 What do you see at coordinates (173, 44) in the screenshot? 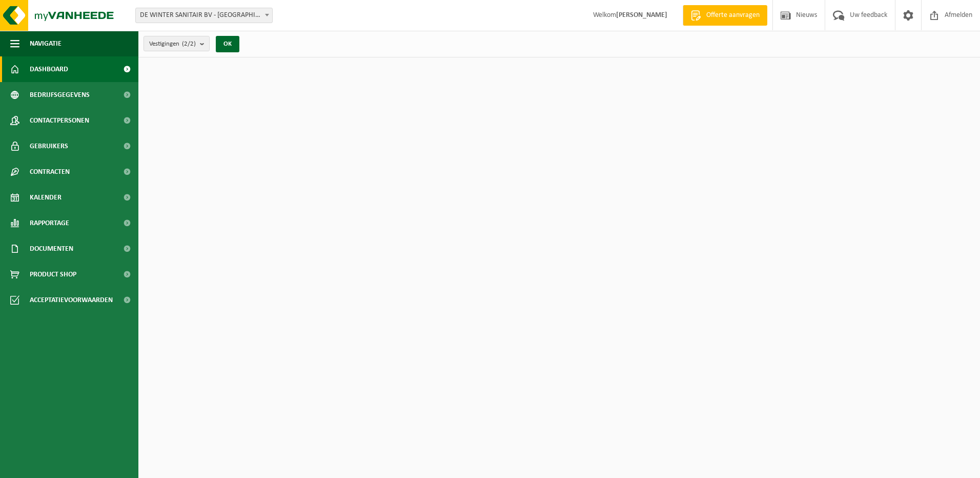
I see `span: Vestigingen` at bounding box center [173, 44].